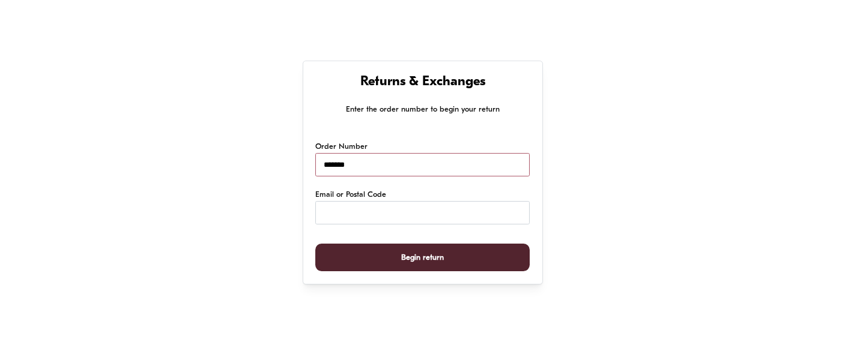 The width and height of the screenshot is (845, 360). I want to click on h1: Returns & Exchanges, so click(422, 82).